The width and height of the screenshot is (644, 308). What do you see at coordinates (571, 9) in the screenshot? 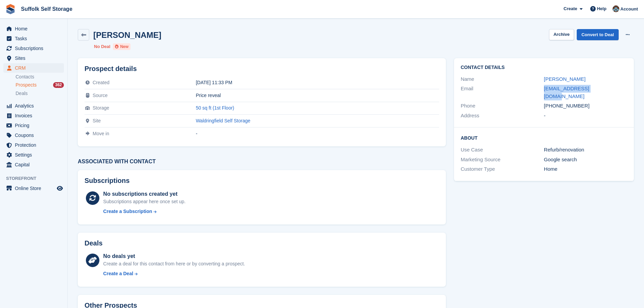
I see `span: Create` at bounding box center [571, 9].